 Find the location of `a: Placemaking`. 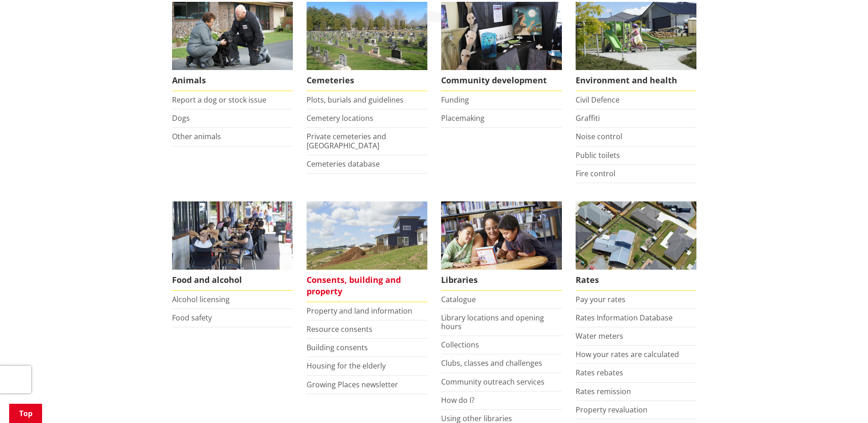

a: Placemaking is located at coordinates (463, 118).